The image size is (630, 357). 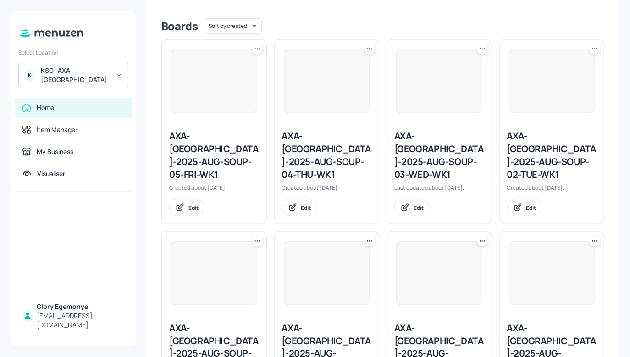 I want to click on div: Visualiser, so click(x=51, y=174).